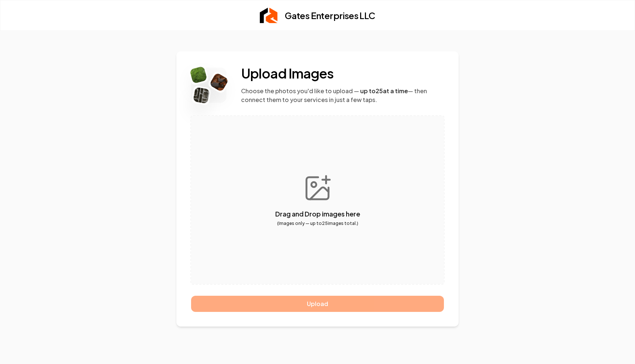 This screenshot has height=364, width=635. What do you see at coordinates (343, 73) in the screenshot?
I see `h2: Upload Images` at bounding box center [343, 73].